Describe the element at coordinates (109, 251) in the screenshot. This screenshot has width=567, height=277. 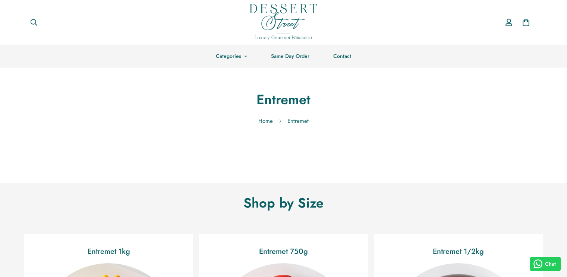
I see `a: Entremet 1kg` at that location.